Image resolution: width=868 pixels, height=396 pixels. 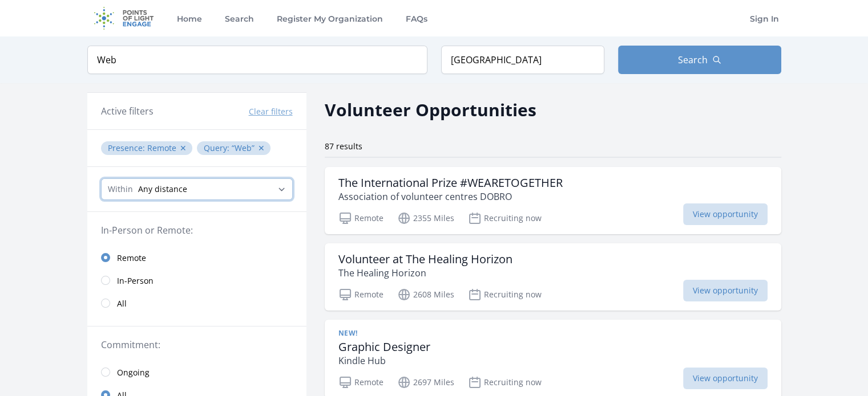 What do you see at coordinates (197, 231) in the screenshot?
I see `legend: In-Person or Remote:` at bounding box center [197, 231].